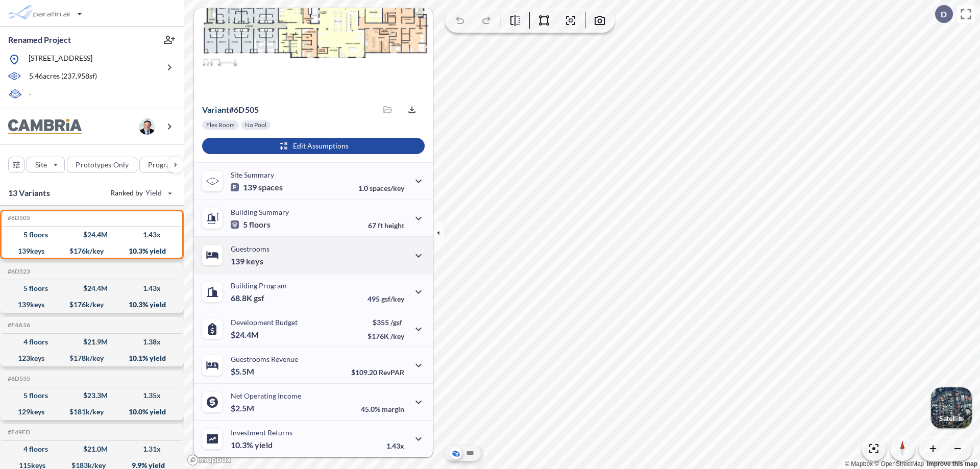 The width and height of the screenshot is (980, 469). What do you see at coordinates (220, 125) in the screenshot?
I see `p: Flex Room` at bounding box center [220, 125].